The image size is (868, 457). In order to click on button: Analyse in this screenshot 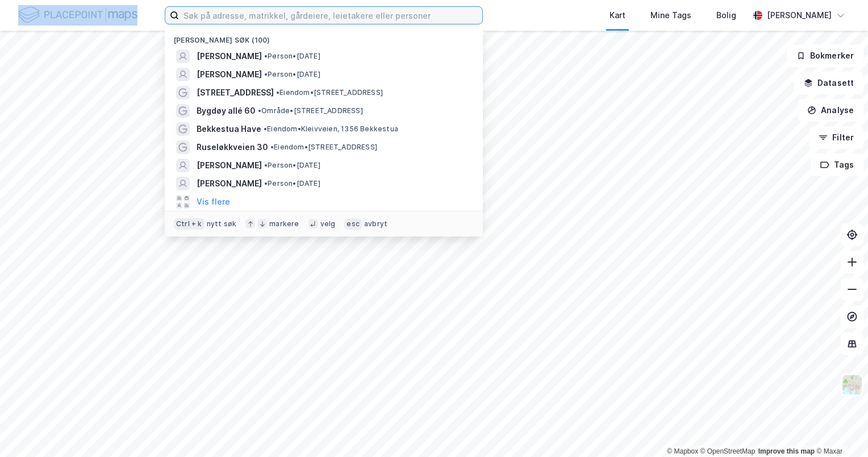, I will do `click(831, 111)`.